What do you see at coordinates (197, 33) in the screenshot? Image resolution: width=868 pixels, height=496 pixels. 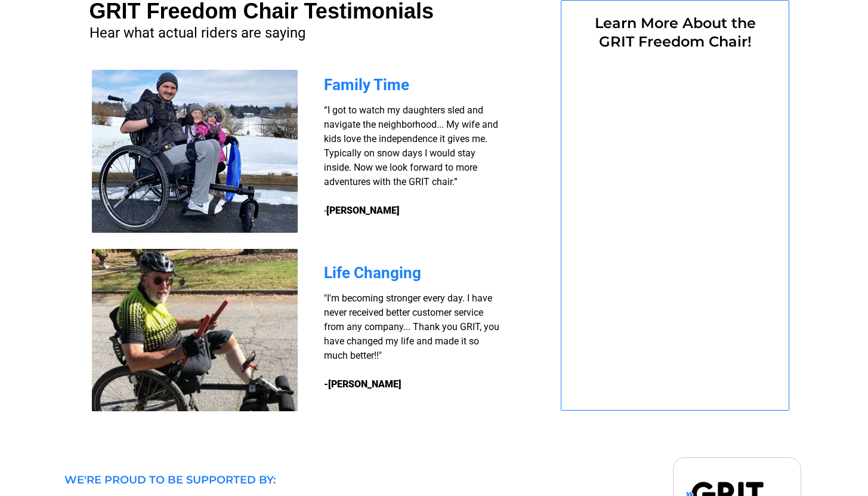 I see `span: Hear what actual riders are saying` at bounding box center [197, 33].